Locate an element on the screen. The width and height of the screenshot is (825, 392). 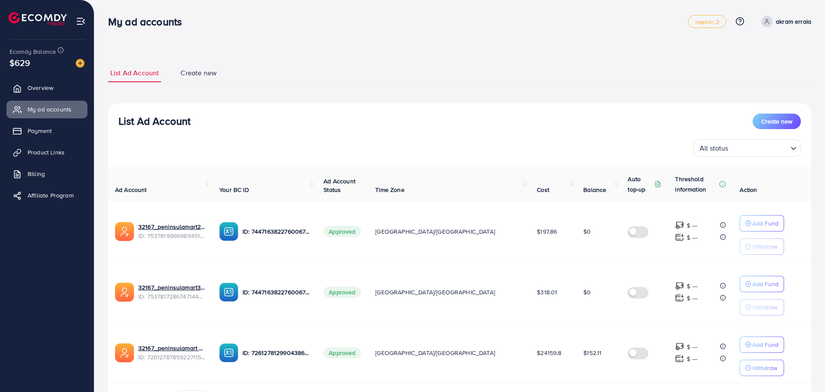
span: $24159.8 is located at coordinates (549, 353).